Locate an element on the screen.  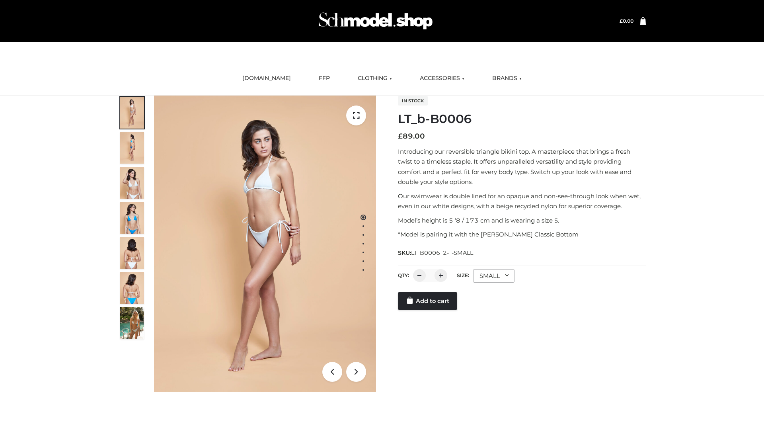
a: CLOTHING is located at coordinates (375, 78).